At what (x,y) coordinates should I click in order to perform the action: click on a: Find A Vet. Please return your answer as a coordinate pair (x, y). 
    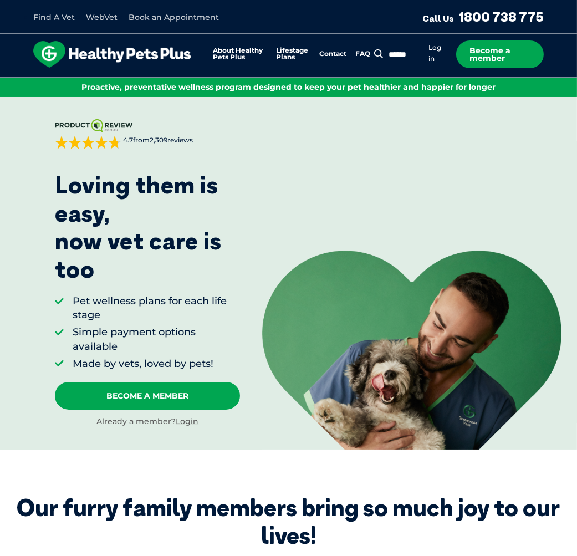
    Looking at the image, I should click on (54, 17).